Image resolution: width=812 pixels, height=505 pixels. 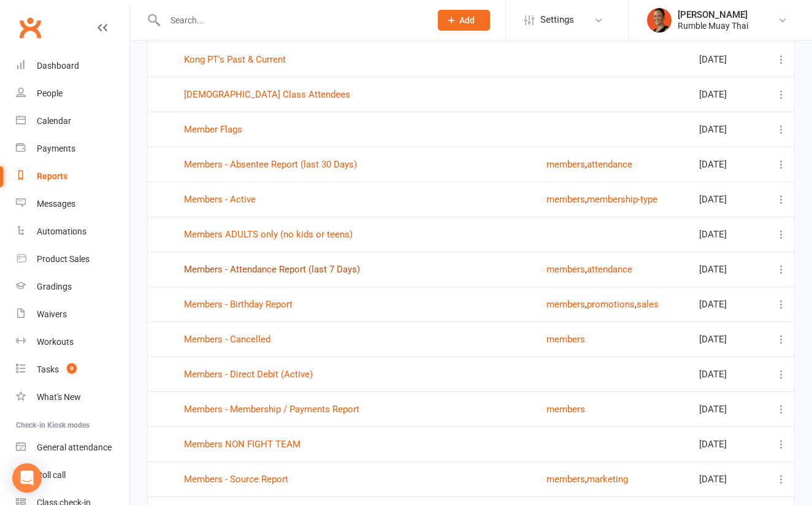 I want to click on button: Add, so click(x=464, y=20).